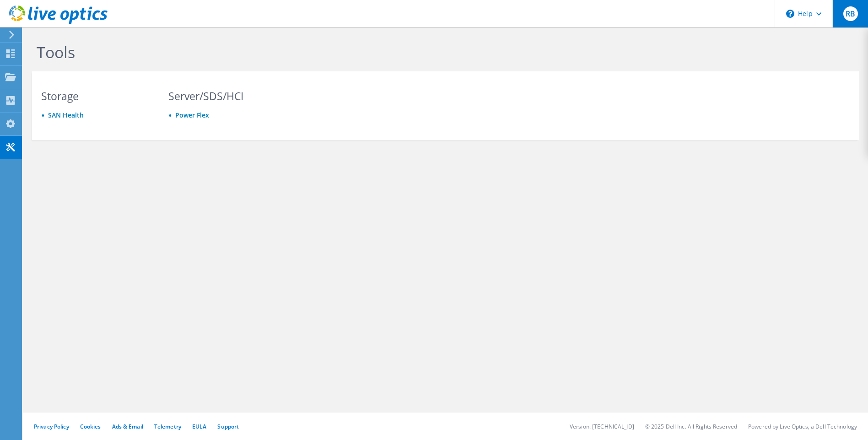  I want to click on h3: Server/SDS/HCI, so click(223, 96).